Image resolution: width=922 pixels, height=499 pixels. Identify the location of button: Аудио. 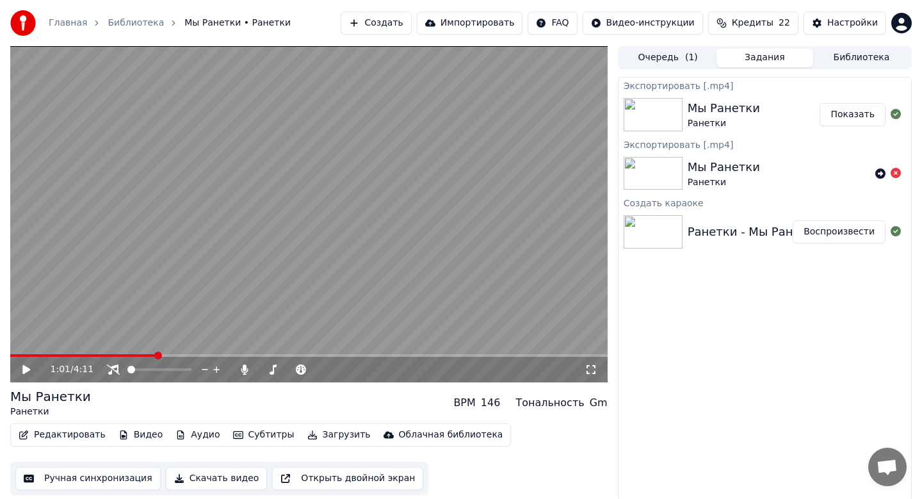
(197, 435).